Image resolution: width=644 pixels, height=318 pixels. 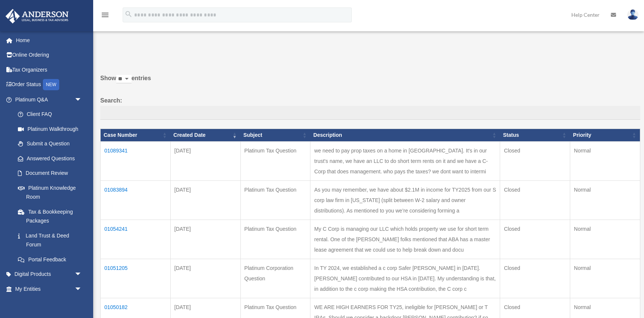 I want to click on img: User Pic, so click(x=633, y=15).